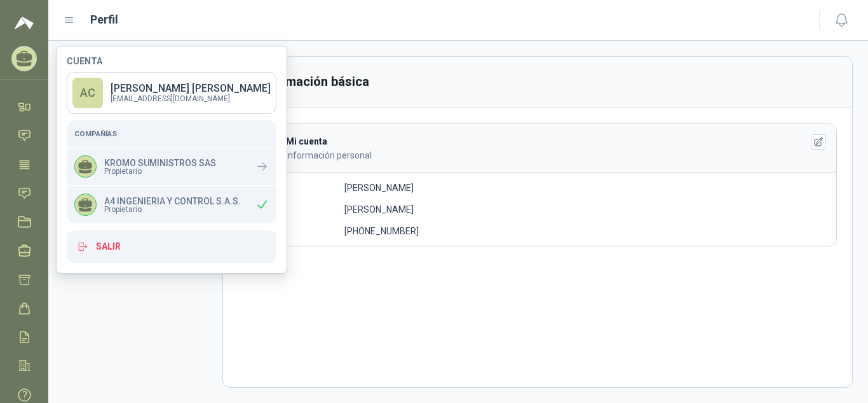  Describe the element at coordinates (88, 93) in the screenshot. I see `div: AC` at that location.